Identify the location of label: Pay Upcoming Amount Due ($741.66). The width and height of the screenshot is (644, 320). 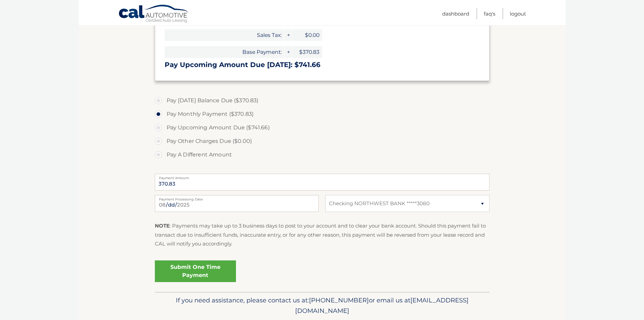
(322, 127).